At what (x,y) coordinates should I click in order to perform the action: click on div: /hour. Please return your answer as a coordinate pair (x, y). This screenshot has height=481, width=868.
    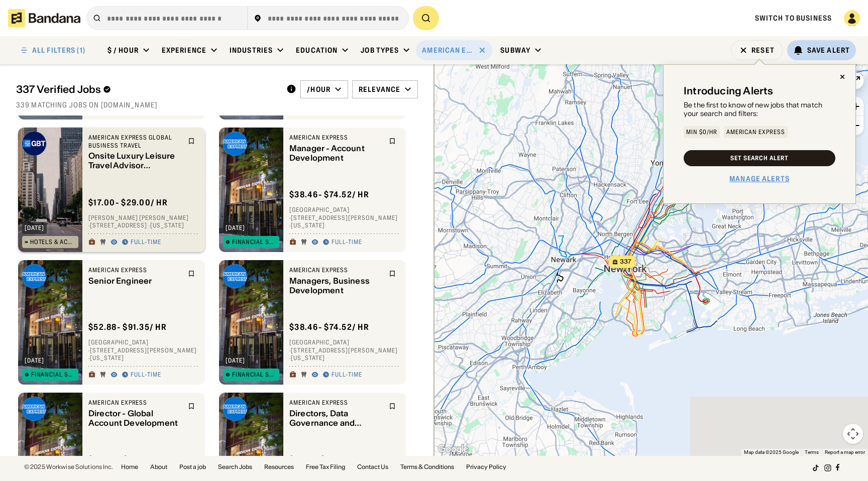
    Looking at the image, I should click on (319, 90).